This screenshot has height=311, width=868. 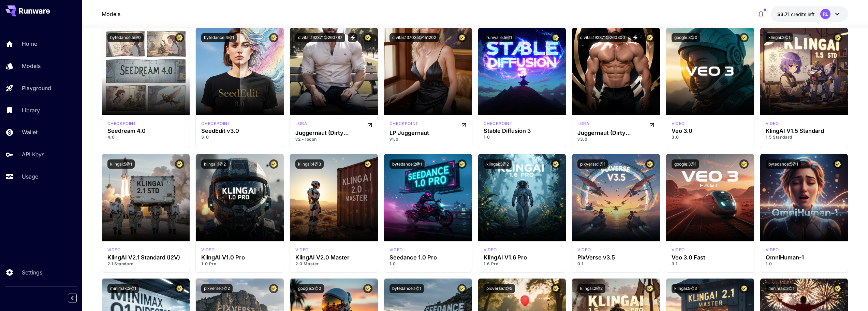 I want to click on button: civitai:192371@260787, so click(x=320, y=38).